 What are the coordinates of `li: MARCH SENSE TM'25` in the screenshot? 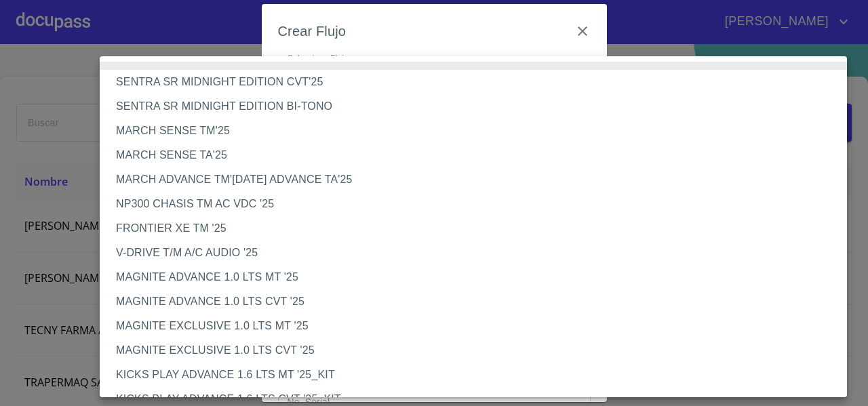 It's located at (478, 130).